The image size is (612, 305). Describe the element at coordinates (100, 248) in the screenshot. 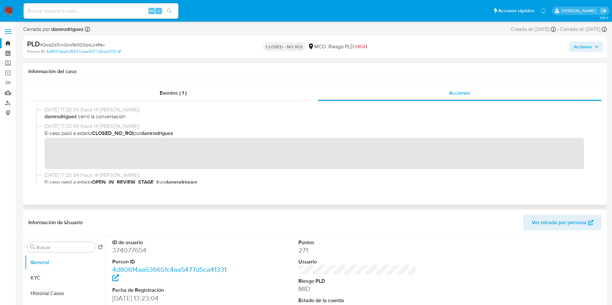

I see `button: Volver al orden por defecto` at that location.